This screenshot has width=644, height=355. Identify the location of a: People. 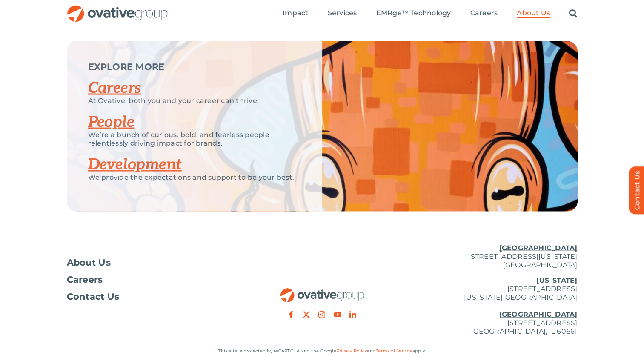
(111, 122).